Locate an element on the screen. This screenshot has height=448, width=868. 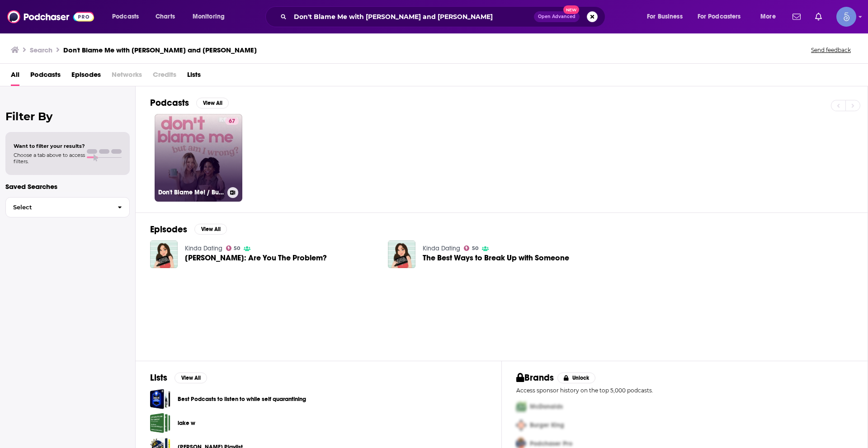
a: Charts is located at coordinates (165, 16).